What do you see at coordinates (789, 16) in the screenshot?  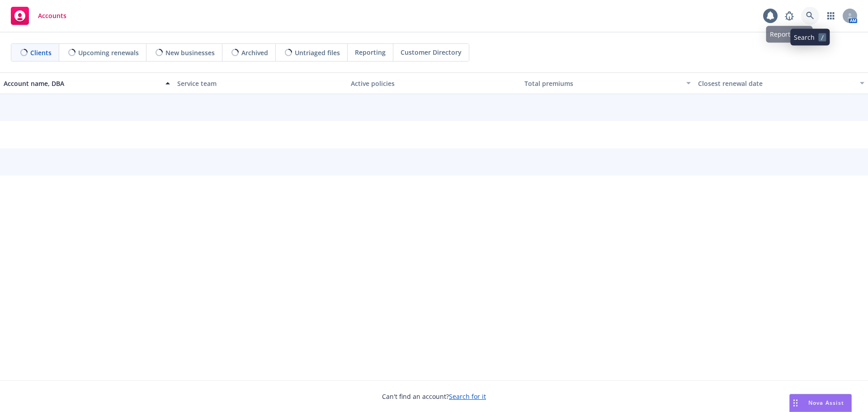 I see `a: Report a Bug` at bounding box center [789, 16].